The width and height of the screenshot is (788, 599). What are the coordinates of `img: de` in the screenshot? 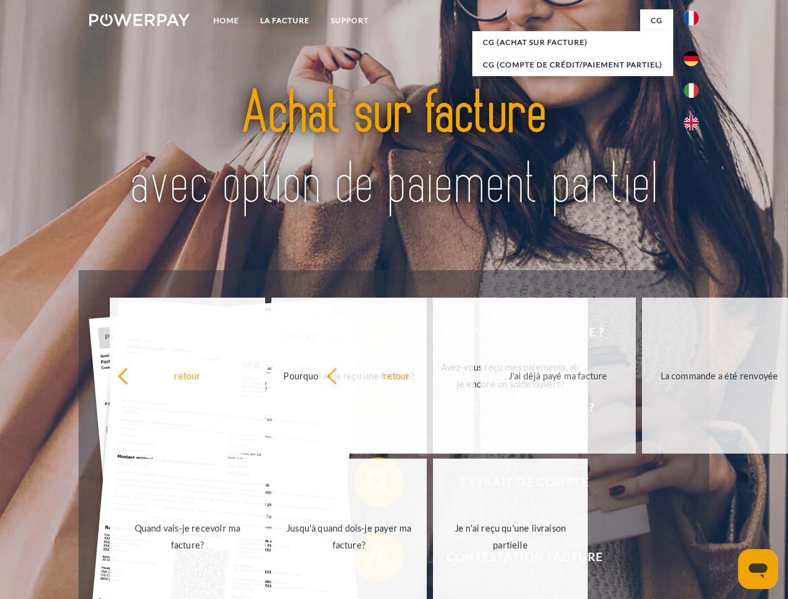 It's located at (691, 59).